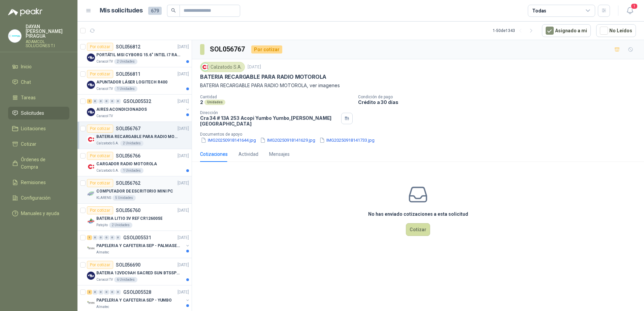 Image resolution: width=644 pixels, height=311 pixels. I want to click on p: Crédito a 30 días, so click(499, 102).